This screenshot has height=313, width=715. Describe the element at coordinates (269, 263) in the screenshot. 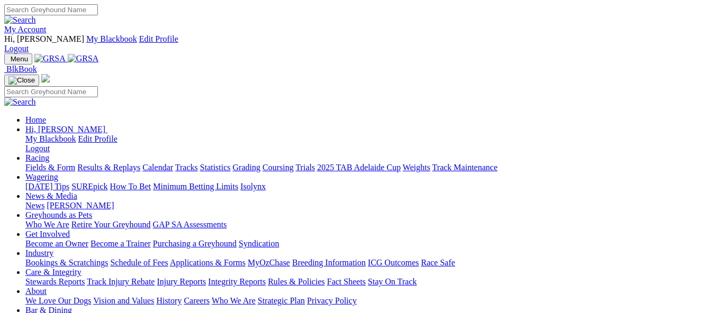

I see `a: MyOzChase` at that location.